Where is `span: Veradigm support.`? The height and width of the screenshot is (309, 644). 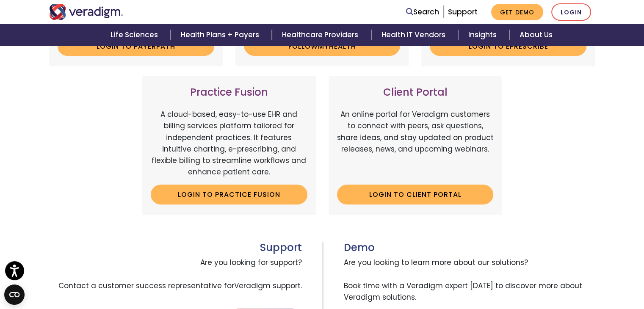
span: Veradigm support. is located at coordinates (268, 286).